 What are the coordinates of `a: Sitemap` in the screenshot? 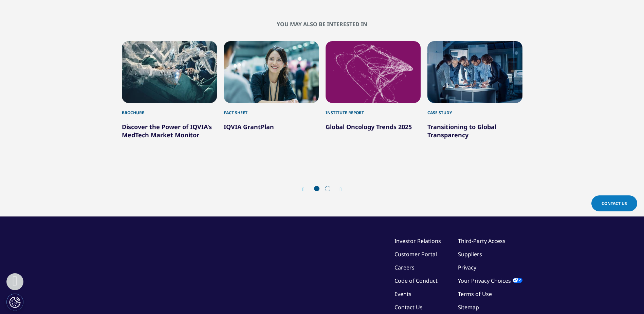 It's located at (469, 307).